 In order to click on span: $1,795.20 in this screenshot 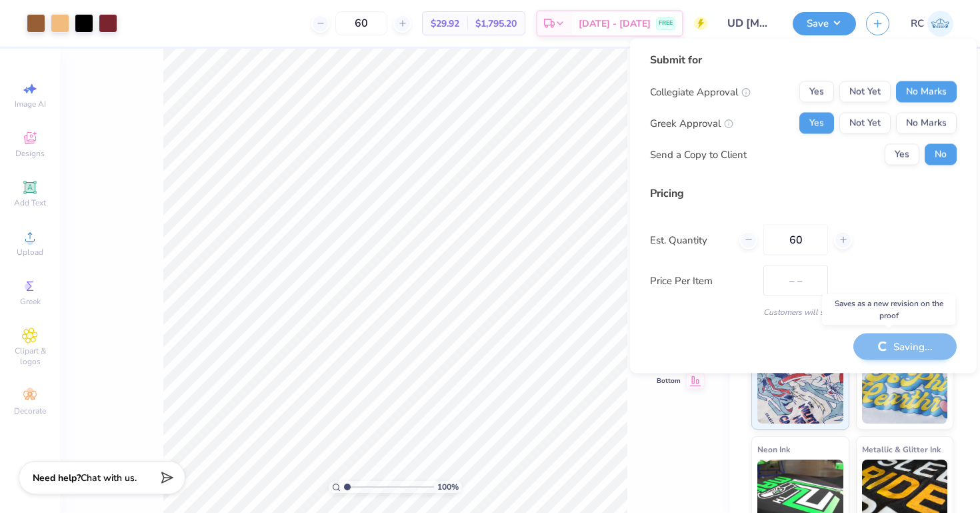, I will do `click(496, 23)`.